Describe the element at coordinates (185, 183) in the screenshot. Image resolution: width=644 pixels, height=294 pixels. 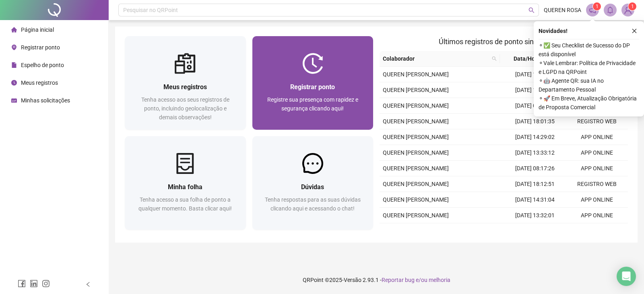
I see `a: Minha folhaTenha acesso a sua folha de ponto a qualquer momento. Basta clicar aqui!` at that location.